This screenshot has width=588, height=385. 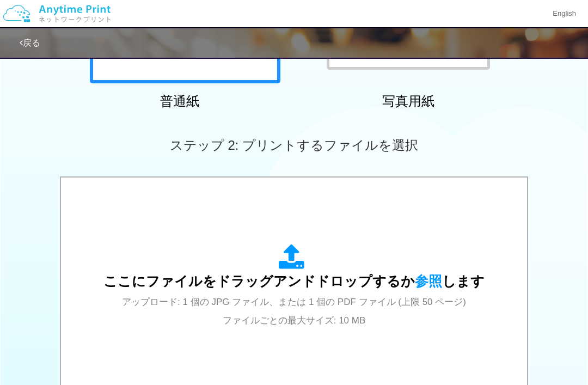 I want to click on span: アップロード: 1 個の JPG ファイル、または 1 個の PDF ファイル (上限 50 ページ) ファイルごとの最大サイズ: 10 MB, so click(x=294, y=311).